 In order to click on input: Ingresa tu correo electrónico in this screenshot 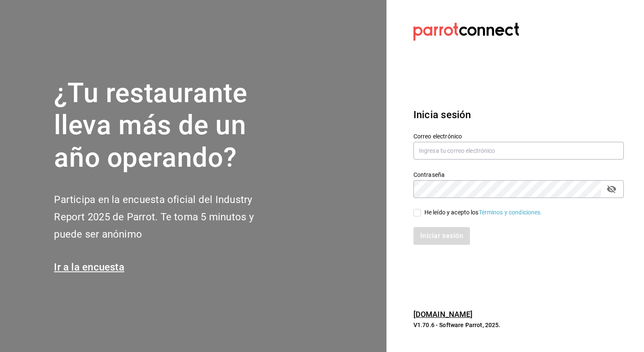, I will do `click(519, 151)`.